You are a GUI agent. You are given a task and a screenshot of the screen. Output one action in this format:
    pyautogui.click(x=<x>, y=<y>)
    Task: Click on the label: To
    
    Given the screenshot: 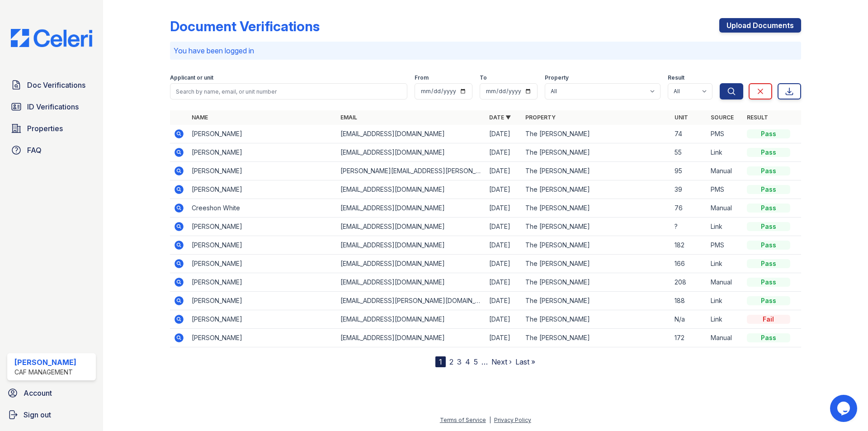 What is the action you would take?
    pyautogui.click(x=483, y=78)
    